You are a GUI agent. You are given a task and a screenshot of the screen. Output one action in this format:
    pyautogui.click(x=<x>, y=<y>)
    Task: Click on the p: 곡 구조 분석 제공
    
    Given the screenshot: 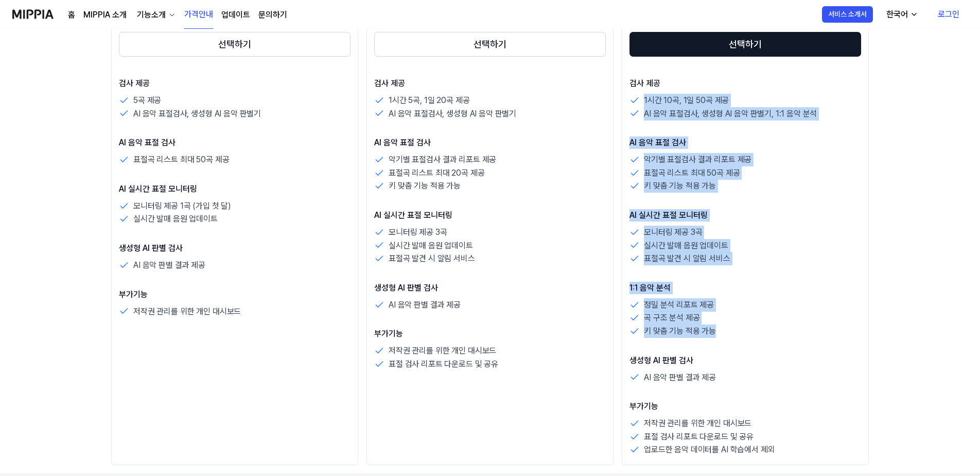 What is the action you would take?
    pyautogui.click(x=672, y=318)
    